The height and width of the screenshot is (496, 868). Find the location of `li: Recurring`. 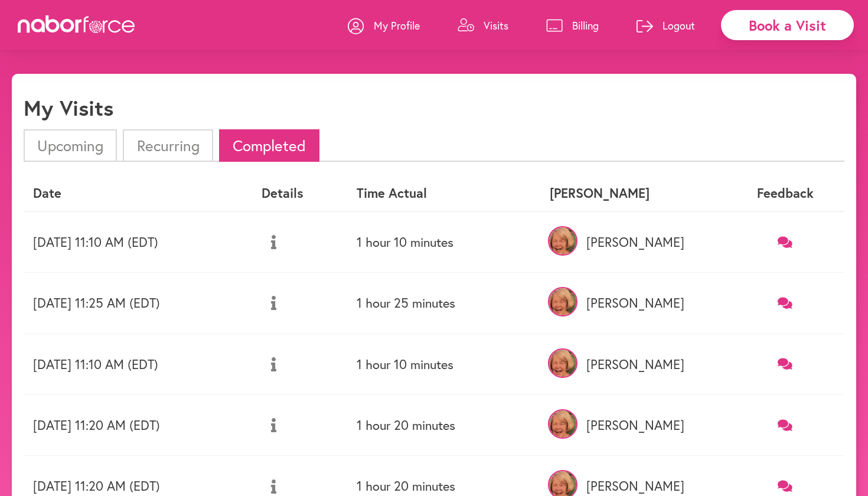

li: Recurring is located at coordinates (168, 146).